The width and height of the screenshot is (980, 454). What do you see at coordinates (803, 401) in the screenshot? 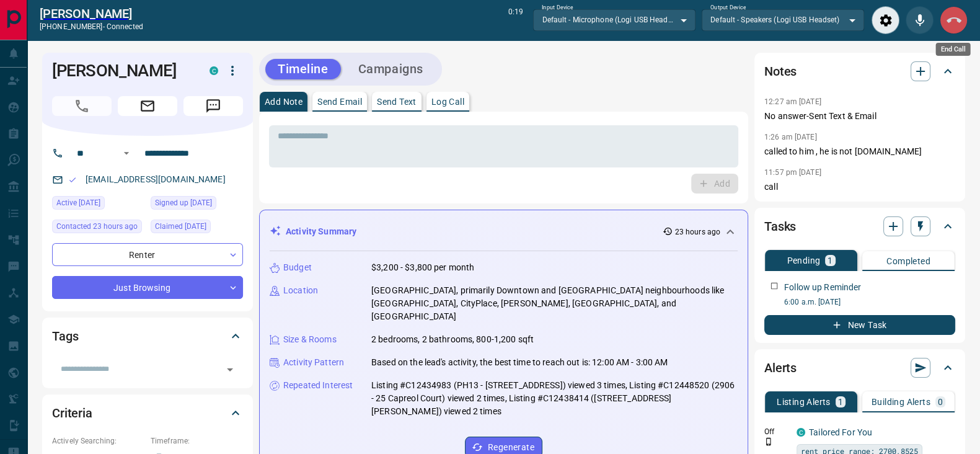
I see `p: Listing Alerts` at bounding box center [803, 401].